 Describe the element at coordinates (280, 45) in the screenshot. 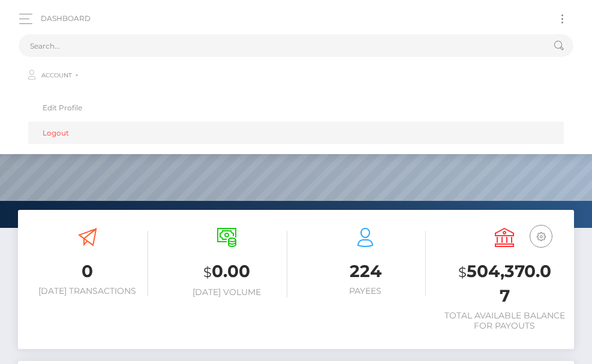

I see `input: Search...` at that location.